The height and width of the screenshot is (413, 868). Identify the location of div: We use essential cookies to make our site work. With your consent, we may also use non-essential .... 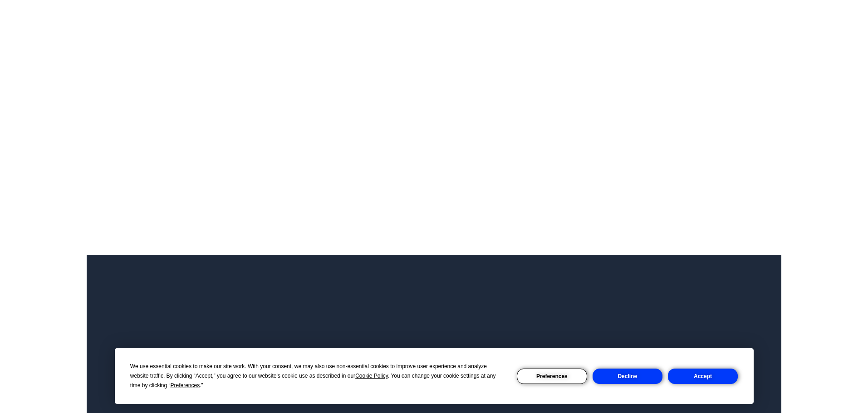
(319, 376).